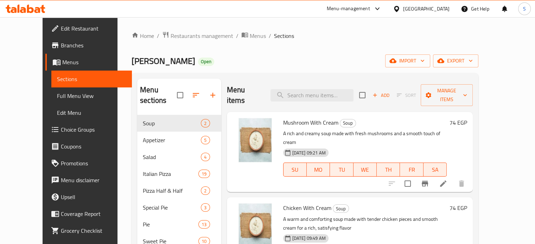  What do you see at coordinates (305, 36) in the screenshot?
I see `nav: breadcrumb` at bounding box center [305, 36].